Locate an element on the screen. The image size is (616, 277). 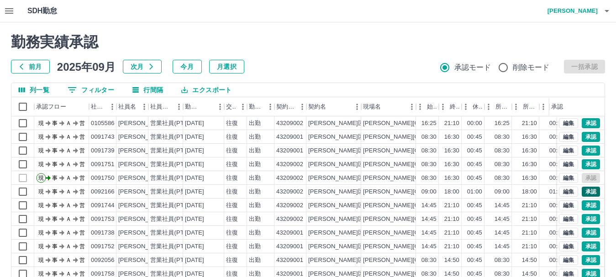
div: 所定開始 is located at coordinates (502, 107).